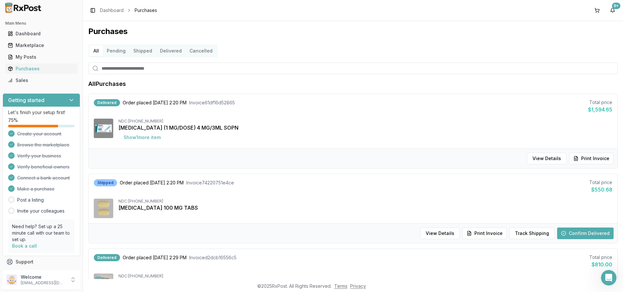 This screenshot has height=292, width=623. Describe the element at coordinates (24, 246) in the screenshot. I see `a: Book a call` at that location.